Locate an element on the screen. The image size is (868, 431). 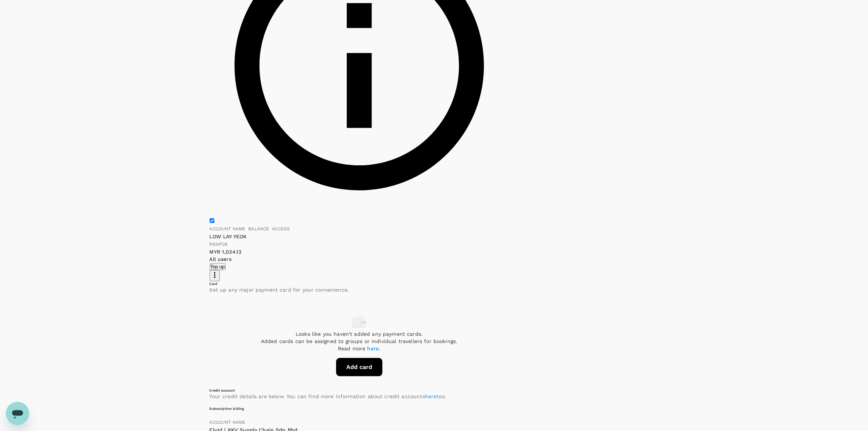
p: Looks like you haven't added any payment cards. Added cards can be assigned to groups or individu... is located at coordinates (359, 341).